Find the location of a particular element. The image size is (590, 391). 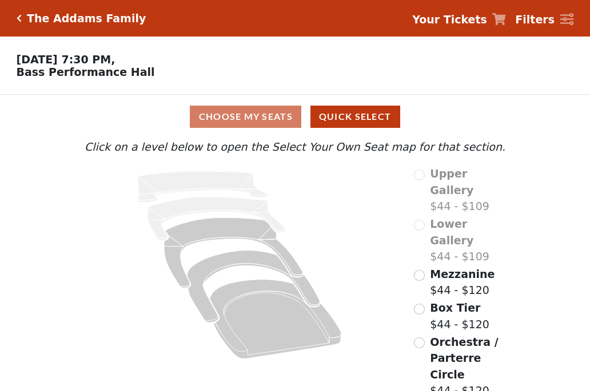

span: Mezzanine is located at coordinates (462, 274).